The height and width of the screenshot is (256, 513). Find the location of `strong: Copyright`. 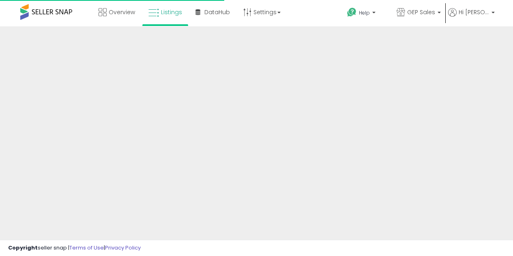

strong: Copyright is located at coordinates (23, 248).